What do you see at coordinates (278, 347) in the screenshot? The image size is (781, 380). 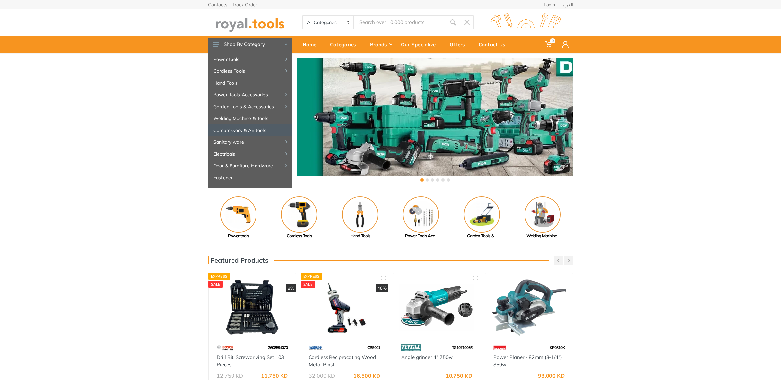 I see `span: 2608594070` at bounding box center [278, 347].